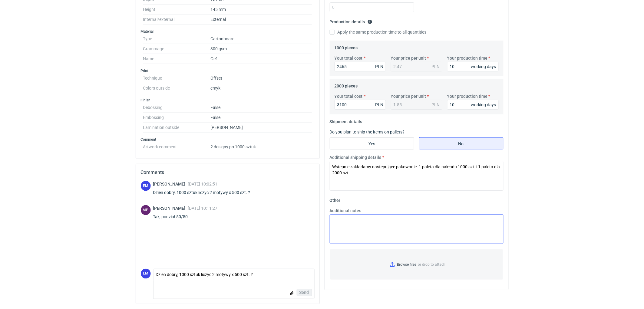 The width and height of the screenshot is (644, 309). Describe the element at coordinates (261, 146) in the screenshot. I see `dd: 2 designy po 1000 sztuk` at that location.